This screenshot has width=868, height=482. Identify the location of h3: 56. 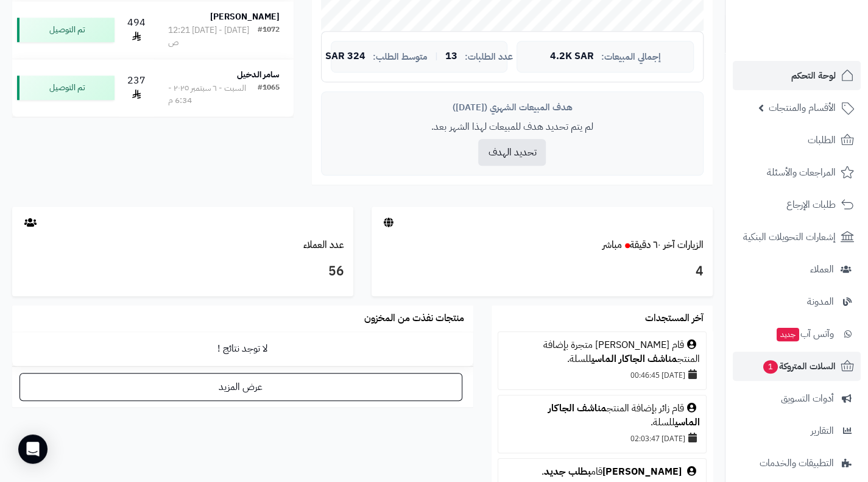
(182, 272).